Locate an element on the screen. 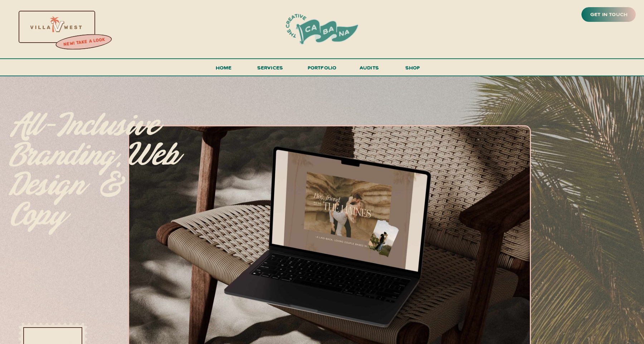  span: services is located at coordinates (270, 67).